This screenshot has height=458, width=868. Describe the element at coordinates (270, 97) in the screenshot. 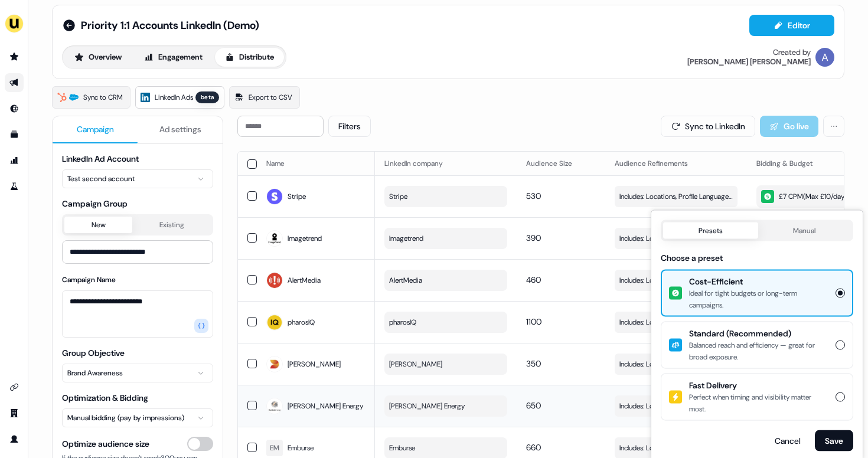

I see `span: Export to CSV` at that location.